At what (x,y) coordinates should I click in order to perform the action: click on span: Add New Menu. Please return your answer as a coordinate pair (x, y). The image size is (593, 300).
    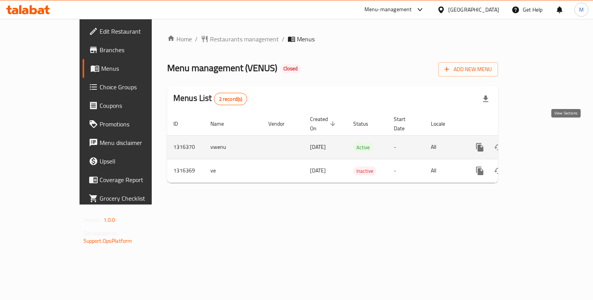
    Looking at the image, I should click on (468, 69).